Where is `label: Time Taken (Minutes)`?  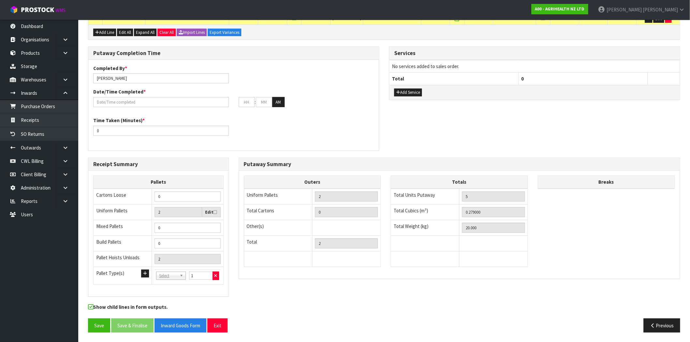
label: Time Taken (Minutes) is located at coordinates (119, 120).